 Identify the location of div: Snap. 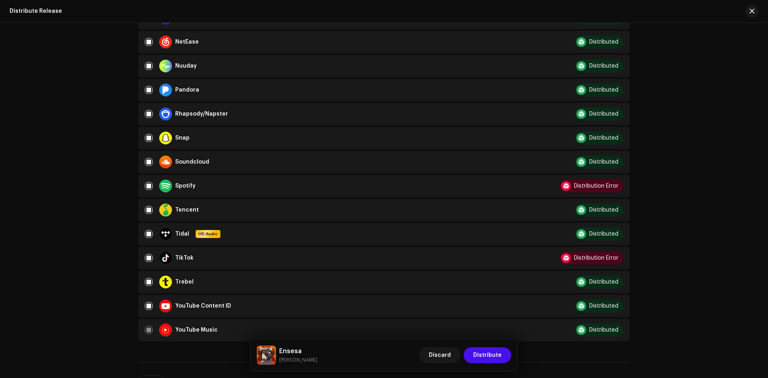
(182, 138).